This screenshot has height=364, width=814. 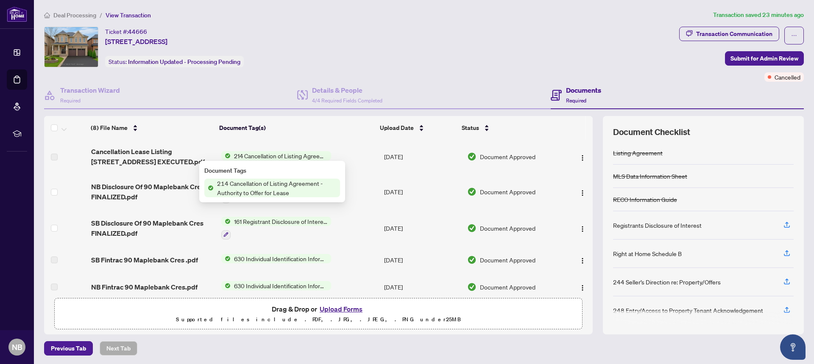 I want to click on span: View Transaction, so click(x=128, y=15).